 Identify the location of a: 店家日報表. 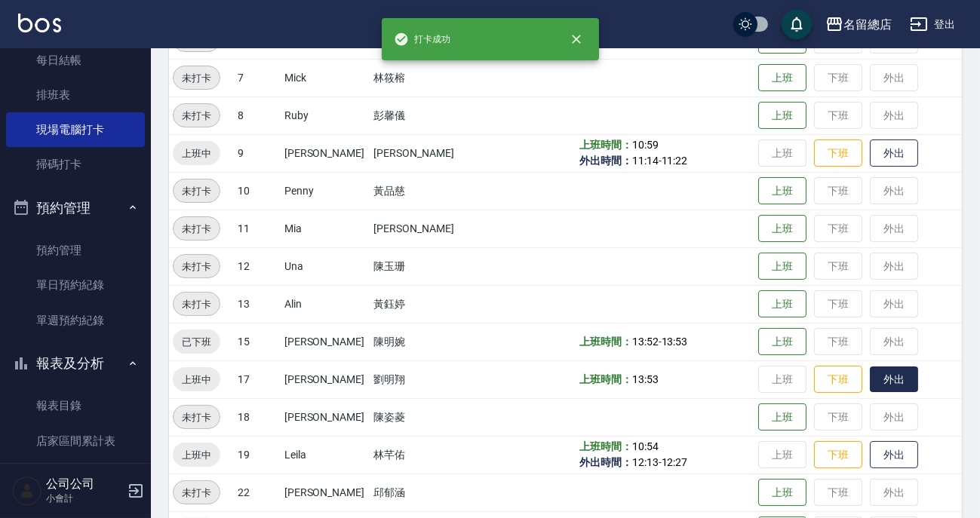
(76, 476).